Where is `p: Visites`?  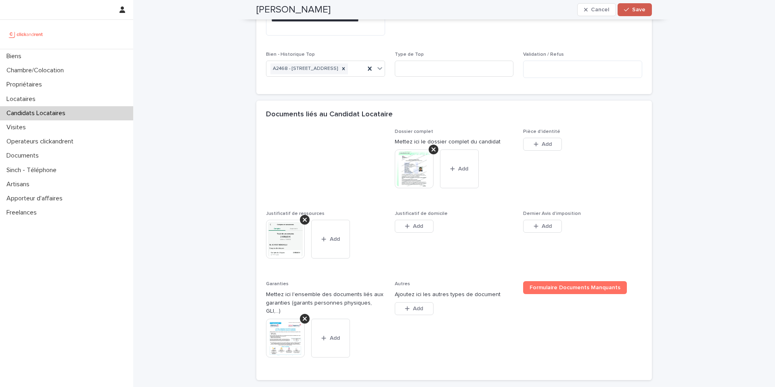
p: Visites is located at coordinates (18, 127).